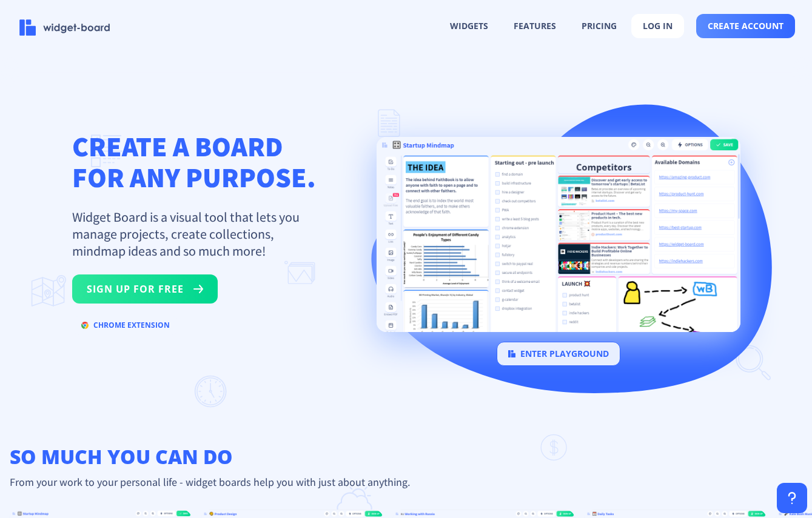 This screenshot has width=812, height=518. What do you see at coordinates (194, 234) in the screenshot?
I see `p: Widget Board is a visual tool that lets you manage projects, create collections, mindmap ideas an...` at bounding box center [194, 234].